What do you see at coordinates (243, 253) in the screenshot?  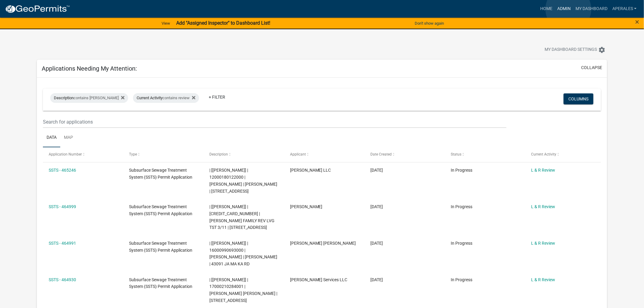 I see `span: | [Andrea Perales] | 16000990693000 | DANIEL CHRISTENSEN | SALLY CHRISTENSEN | 43091 JA MA KA RD` at bounding box center [243, 253].